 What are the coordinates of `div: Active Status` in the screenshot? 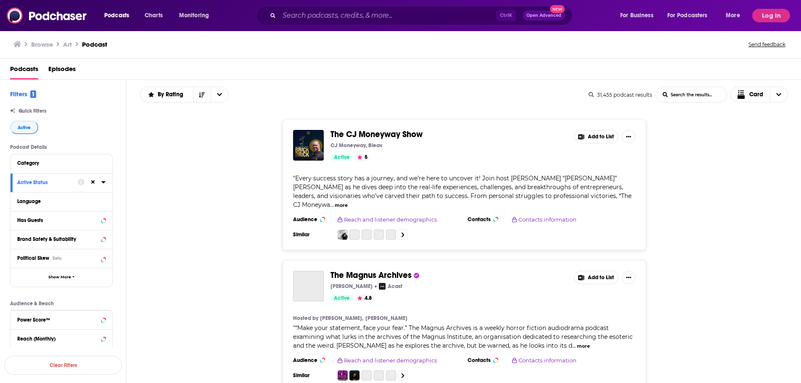 It's located at (45, 183).